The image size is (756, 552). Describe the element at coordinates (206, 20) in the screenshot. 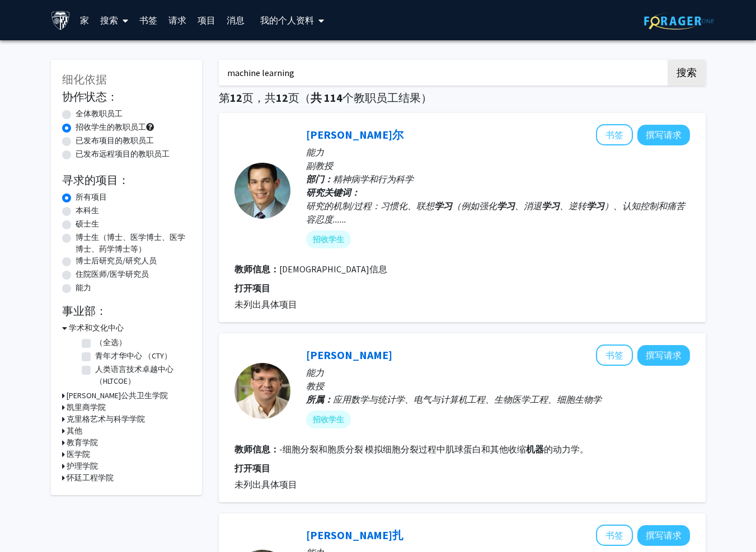

I see `a: 项目` at that location.